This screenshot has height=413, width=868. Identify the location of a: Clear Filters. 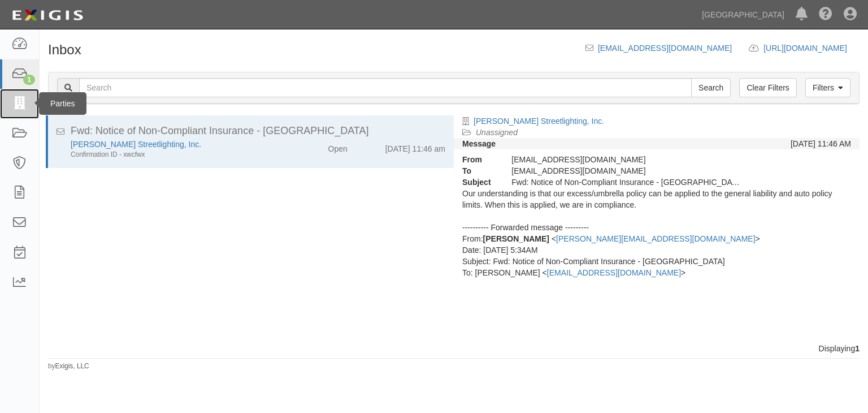
(768, 87).